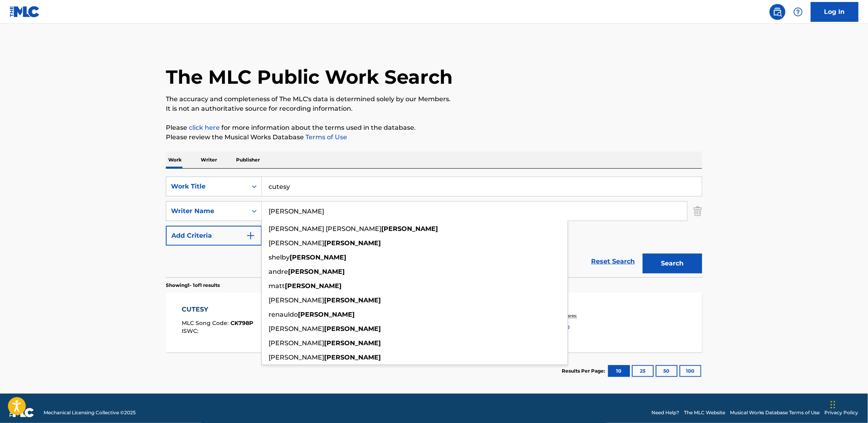 This screenshot has width=868, height=423. Describe the element at coordinates (309, 77) in the screenshot. I see `h1: The MLC Public Work Search` at that location.